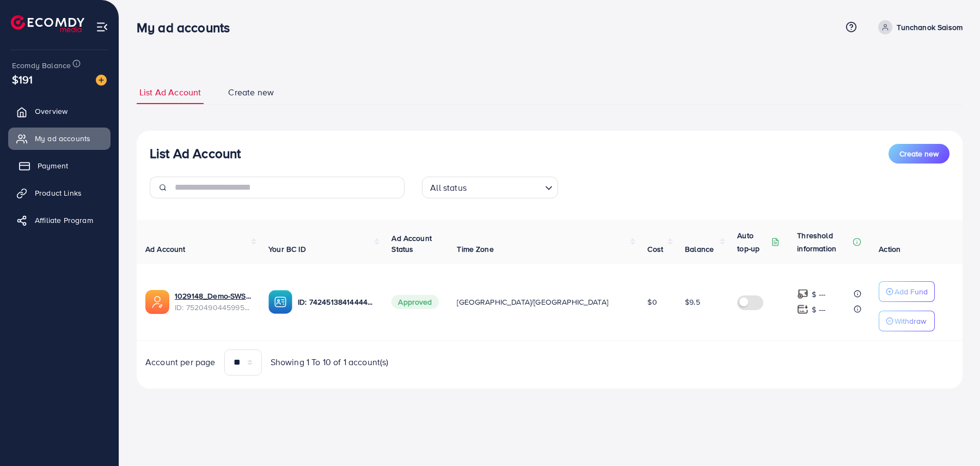  Describe the element at coordinates (448, 187) in the screenshot. I see `span: All status` at that location.